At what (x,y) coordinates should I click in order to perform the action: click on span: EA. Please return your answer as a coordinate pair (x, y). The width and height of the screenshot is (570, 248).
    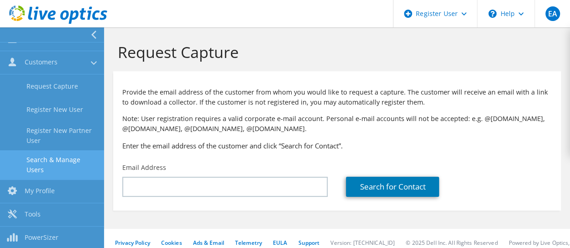
    Looking at the image, I should click on (553, 14).